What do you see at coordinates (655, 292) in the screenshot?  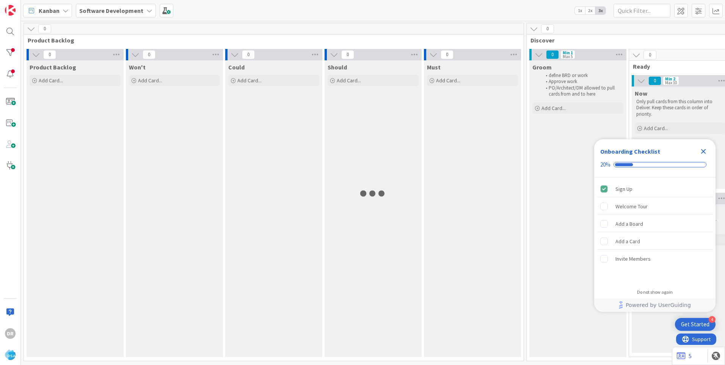 I see `div: Do not show again` at bounding box center [655, 292].